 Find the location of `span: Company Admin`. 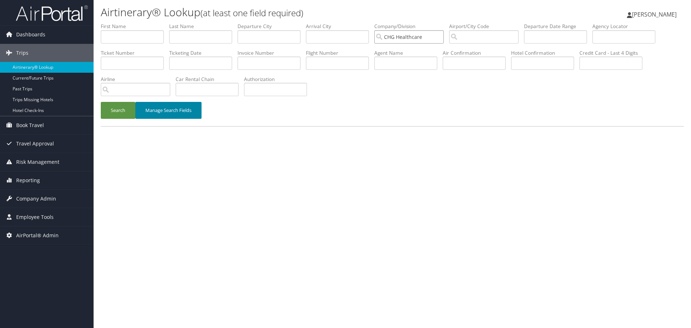

span: Company Admin is located at coordinates (36, 199).